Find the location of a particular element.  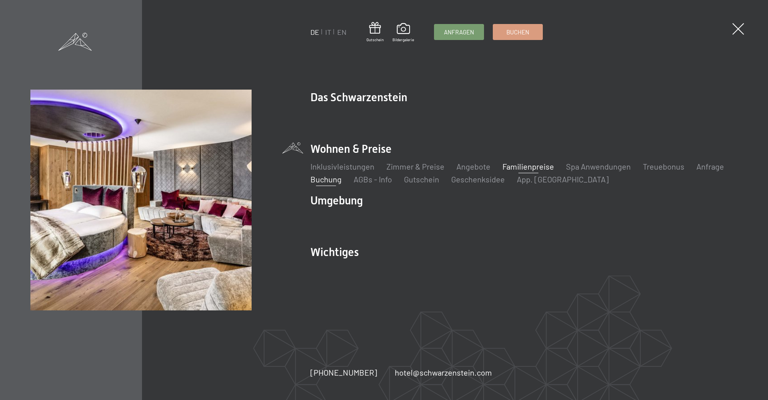

a: Familienpreise is located at coordinates (528, 166).